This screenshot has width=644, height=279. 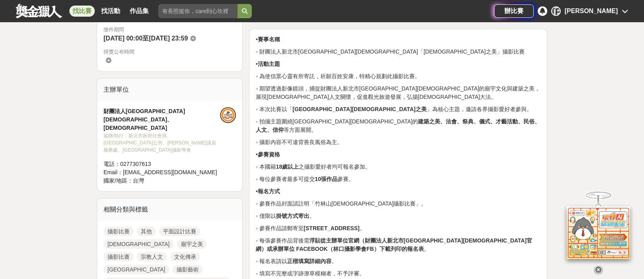 I want to click on img: d2146d9a-e6f6-4337-9592-8cefde37ba6b.png, so click(x=599, y=233).